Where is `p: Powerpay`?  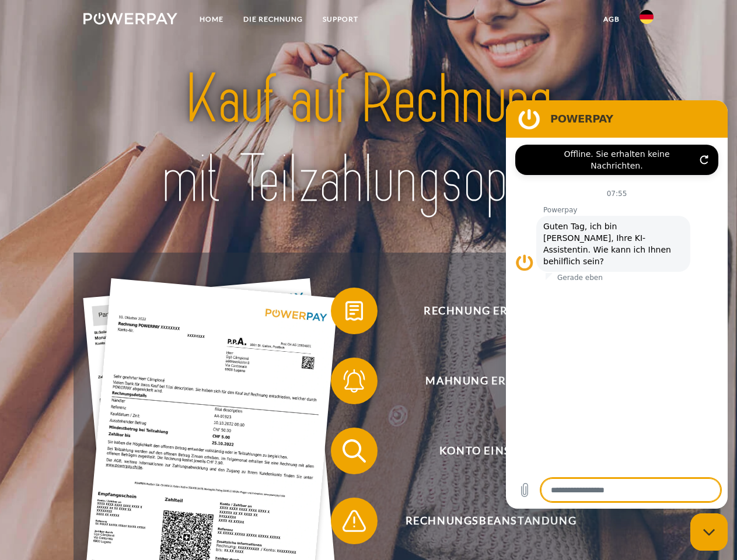
p: Powerpay is located at coordinates (130, 110).